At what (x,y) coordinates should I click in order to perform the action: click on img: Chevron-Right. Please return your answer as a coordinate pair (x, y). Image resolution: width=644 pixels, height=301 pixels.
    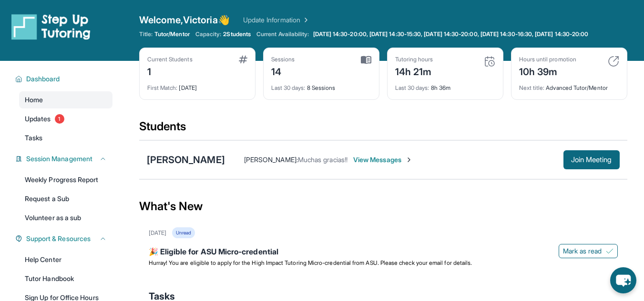
    Looking at the image, I should click on (409, 160).